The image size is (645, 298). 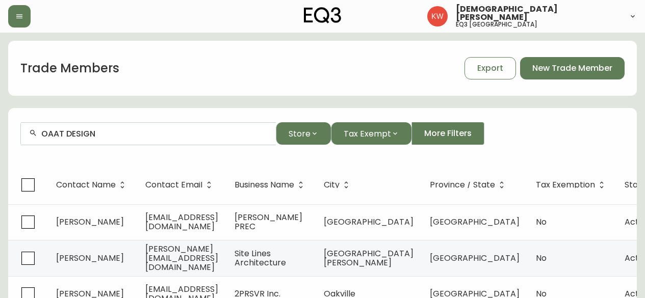 I want to click on span: Export, so click(x=490, y=68).